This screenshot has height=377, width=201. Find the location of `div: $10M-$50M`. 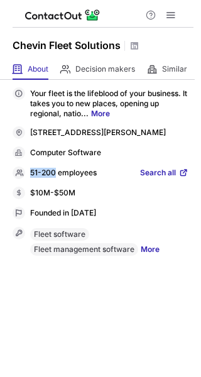

div: $10M-$50M is located at coordinates (109, 193).